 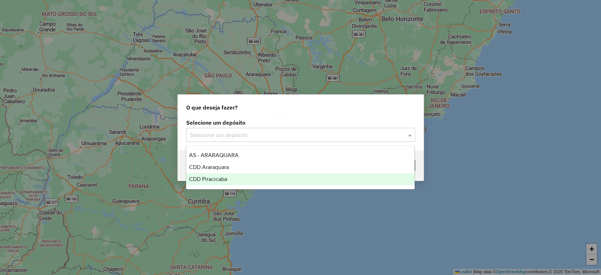 What do you see at coordinates (300, 167) in the screenshot?
I see `ng-dropdown-panel: Options list` at bounding box center [300, 167].